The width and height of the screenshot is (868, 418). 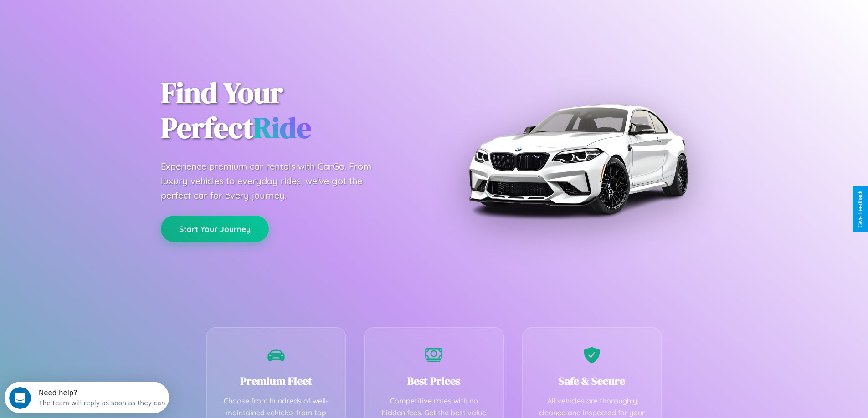 What do you see at coordinates (276, 381) in the screenshot?
I see `h3: Premium Fleet` at bounding box center [276, 381].